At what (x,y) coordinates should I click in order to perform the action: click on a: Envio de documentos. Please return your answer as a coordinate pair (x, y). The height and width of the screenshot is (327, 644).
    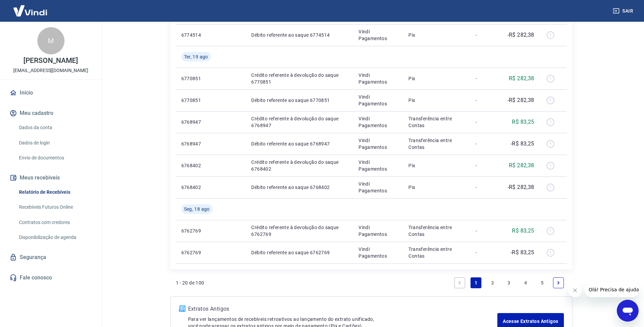
    Looking at the image, I should click on (55, 158).